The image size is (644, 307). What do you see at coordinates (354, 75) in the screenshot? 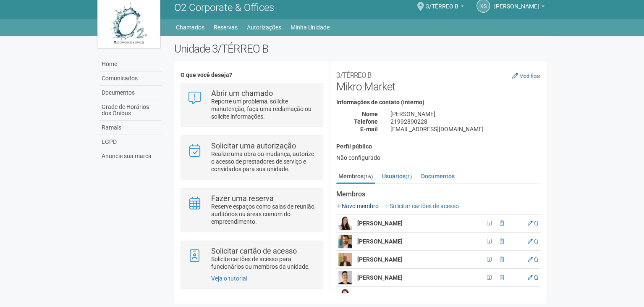
I see `small: 3/TÉRREO B` at bounding box center [354, 75].